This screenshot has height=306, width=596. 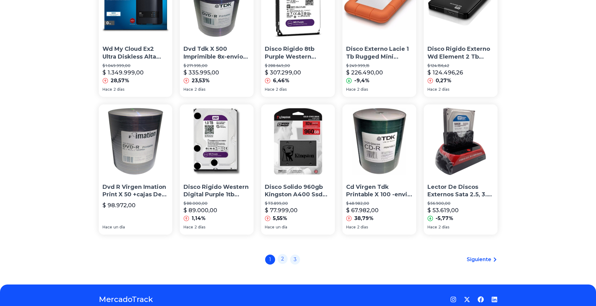 I want to click on a: Twitter, so click(x=467, y=299).